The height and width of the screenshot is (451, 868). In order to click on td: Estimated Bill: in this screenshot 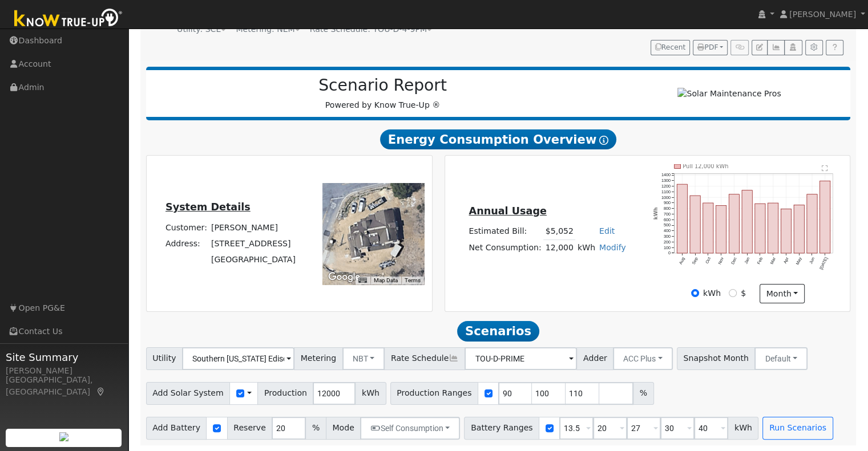, I will do `click(505, 232)`.